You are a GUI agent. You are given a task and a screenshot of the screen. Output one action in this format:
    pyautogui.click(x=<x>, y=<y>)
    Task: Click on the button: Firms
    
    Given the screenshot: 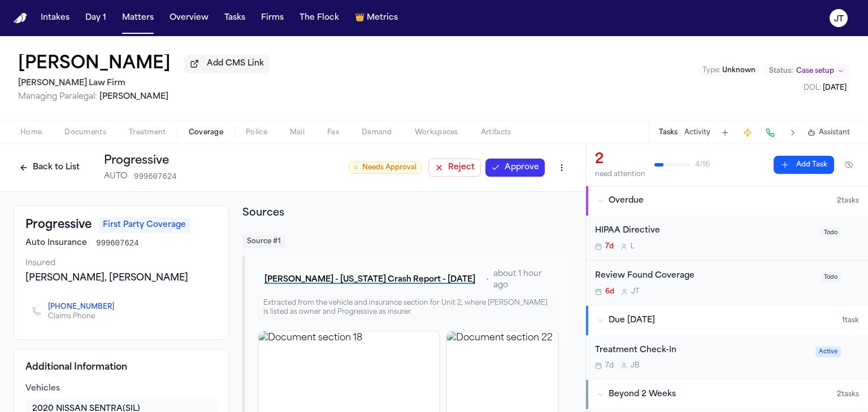 What is the action you would take?
    pyautogui.click(x=273, y=18)
    